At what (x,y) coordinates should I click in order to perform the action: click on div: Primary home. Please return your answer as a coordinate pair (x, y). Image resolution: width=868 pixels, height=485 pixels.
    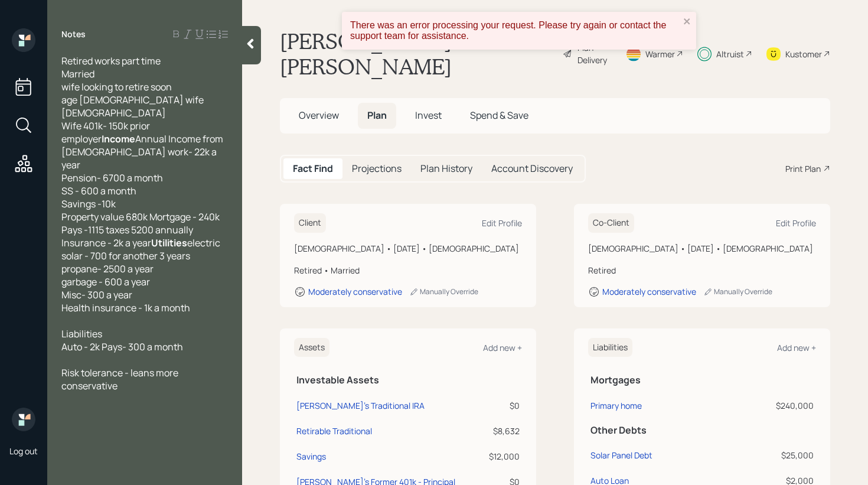
    Looking at the image, I should click on (616, 405).